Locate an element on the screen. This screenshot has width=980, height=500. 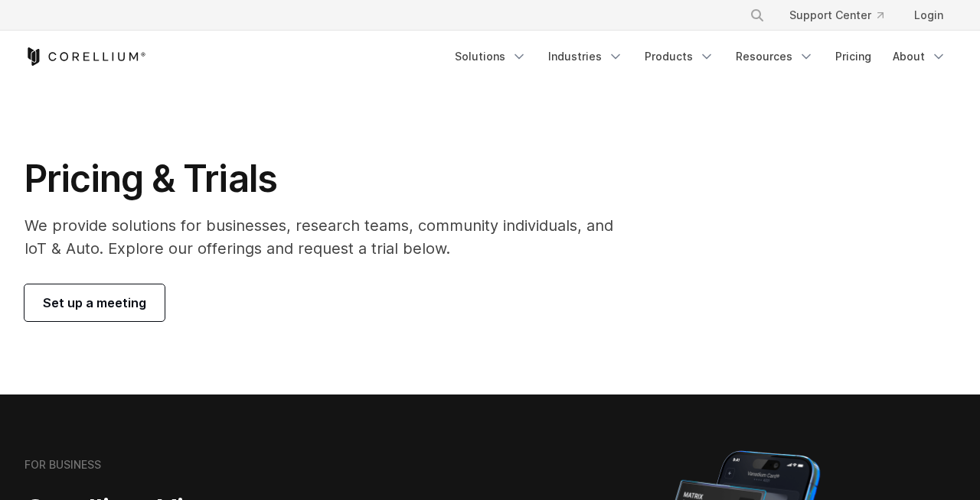
a: Pricing is located at coordinates (853, 56).